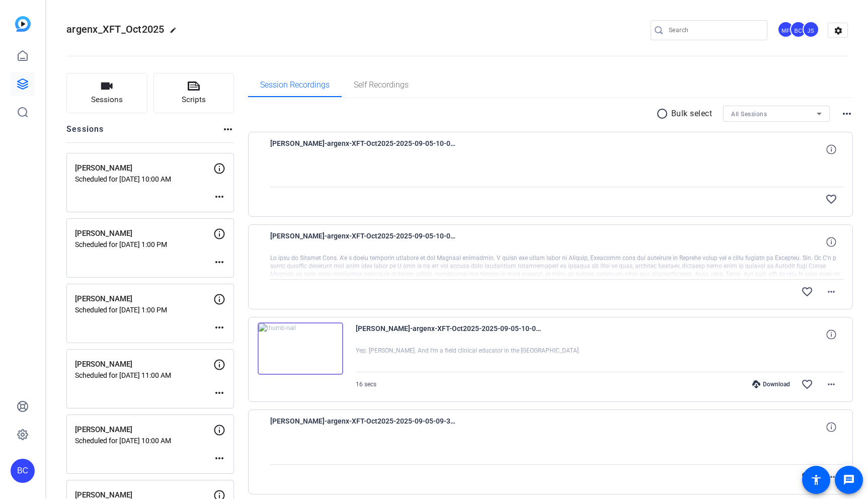 The height and width of the screenshot is (499, 868). I want to click on img: blue-gradient.svg, so click(23, 24).